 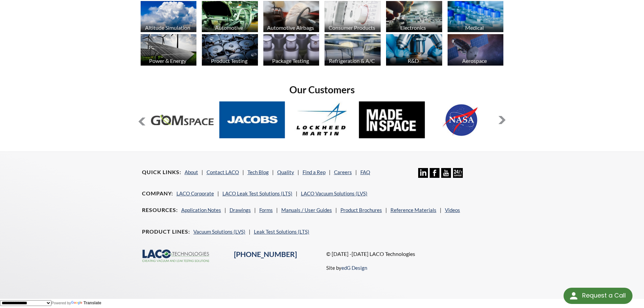 I want to click on img: industry_Consumer_670x376.jpg, so click(x=353, y=16).